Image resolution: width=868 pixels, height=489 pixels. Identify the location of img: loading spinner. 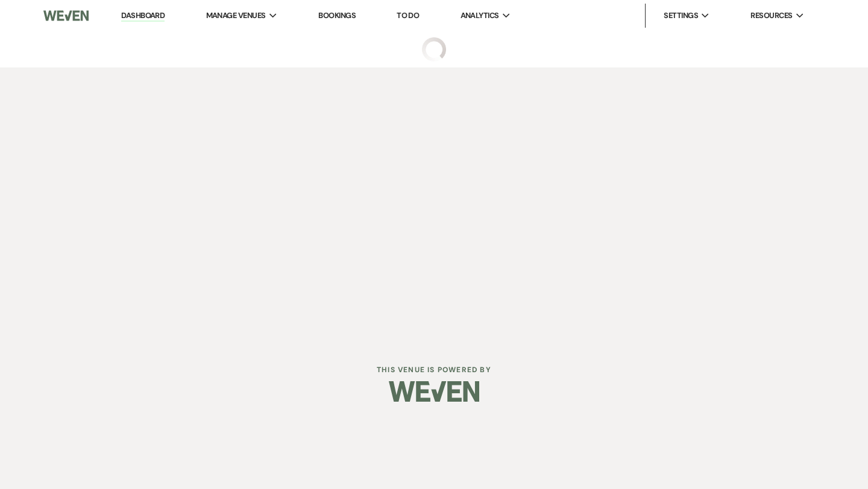
(434, 49).